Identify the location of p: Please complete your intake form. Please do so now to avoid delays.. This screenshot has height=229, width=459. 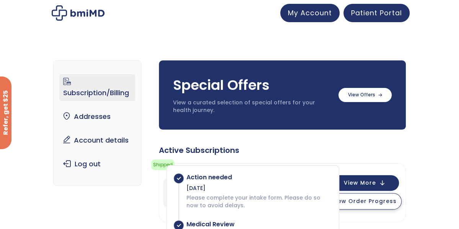
(259, 202).